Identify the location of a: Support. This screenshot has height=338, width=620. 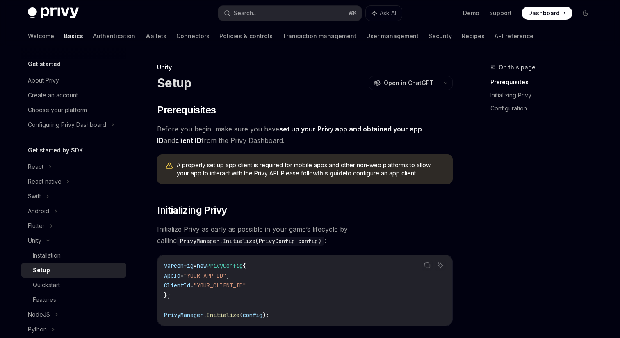
(500, 13).